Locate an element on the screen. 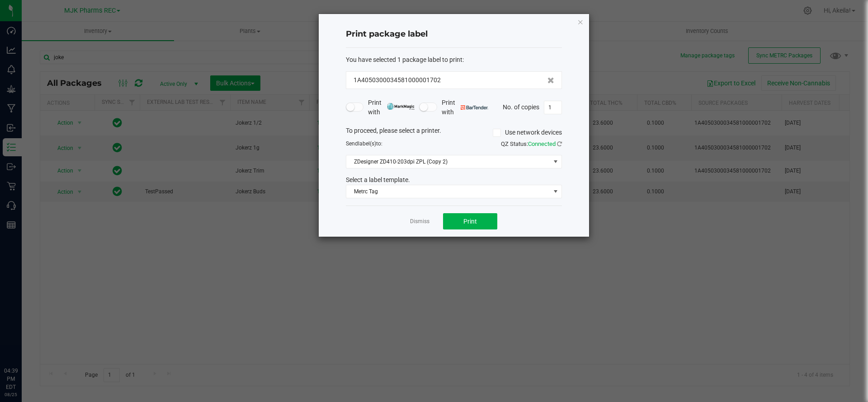 This screenshot has width=868, height=402. img: mark_magic_cybra.png is located at coordinates (400, 107).